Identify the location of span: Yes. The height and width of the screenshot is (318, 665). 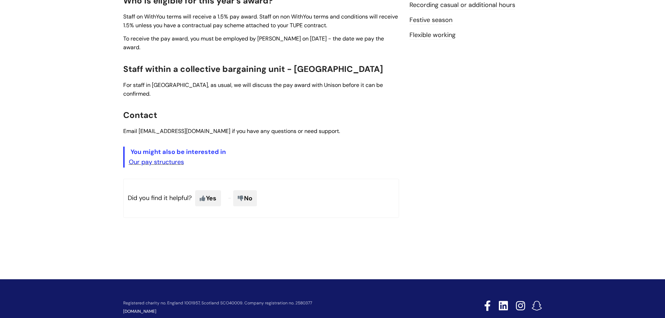
(208, 198).